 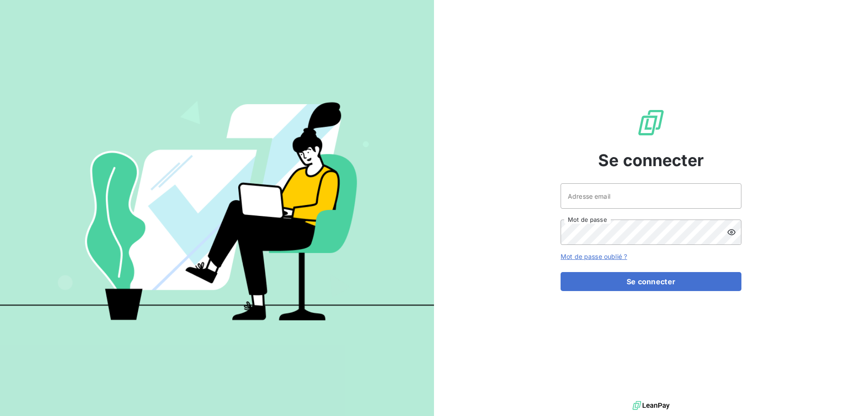 I want to click on span: Se connecter, so click(x=651, y=160).